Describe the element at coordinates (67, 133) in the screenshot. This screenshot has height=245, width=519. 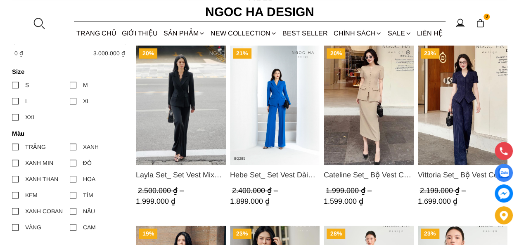
I see `h4: Màu` at that location.